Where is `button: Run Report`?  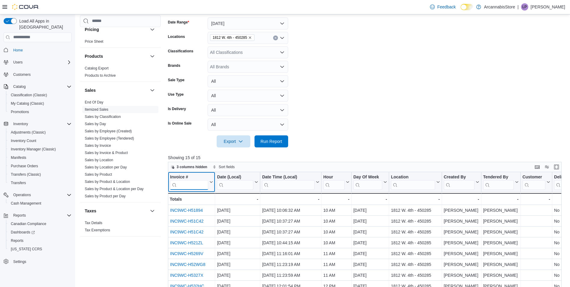
button: Run Report is located at coordinates (271, 141).